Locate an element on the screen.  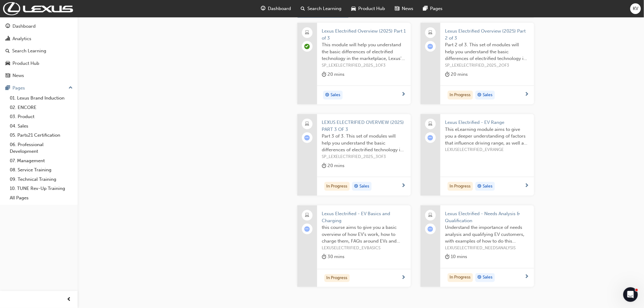
a: News is located at coordinates (39, 76).